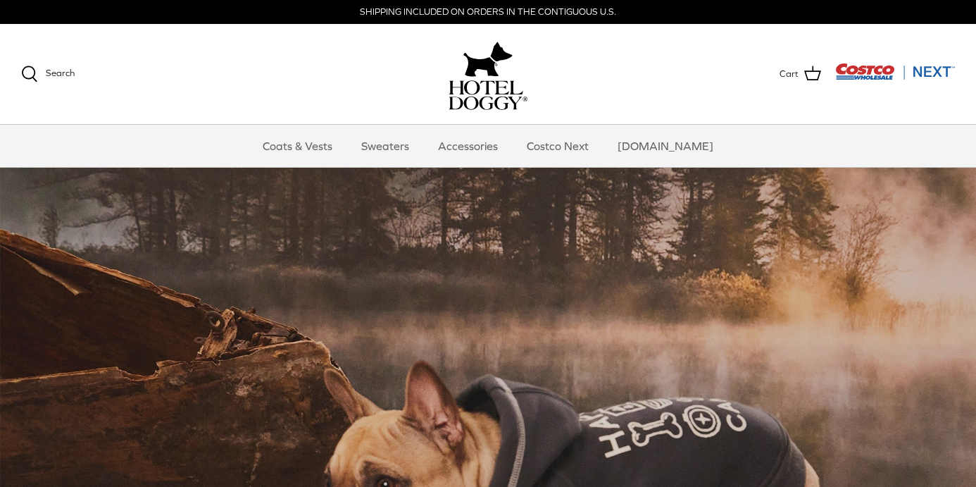 This screenshot has height=487, width=976. Describe the element at coordinates (488, 74) in the screenshot. I see `a: hoteldoggy.com hoteldoggycom` at that location.